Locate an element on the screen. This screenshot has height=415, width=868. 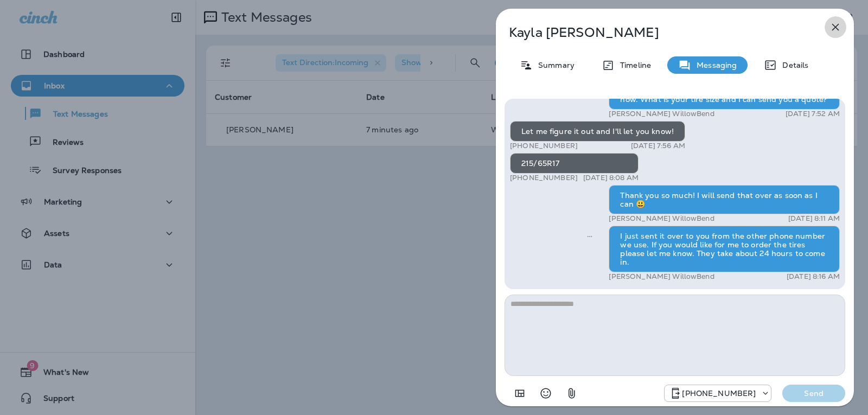
div: 215/65R17 is located at coordinates (574, 163).